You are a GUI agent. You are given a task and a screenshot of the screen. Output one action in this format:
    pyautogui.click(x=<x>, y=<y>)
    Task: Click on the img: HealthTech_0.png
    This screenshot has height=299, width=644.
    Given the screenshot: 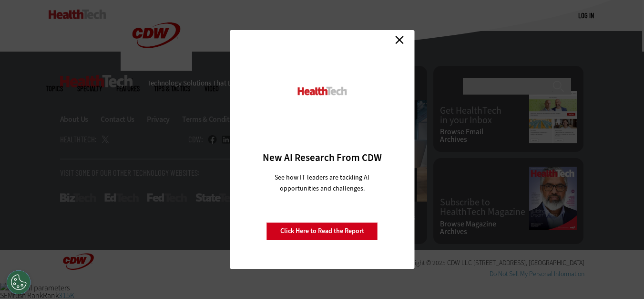 What is the action you would take?
    pyautogui.click(x=322, y=91)
    